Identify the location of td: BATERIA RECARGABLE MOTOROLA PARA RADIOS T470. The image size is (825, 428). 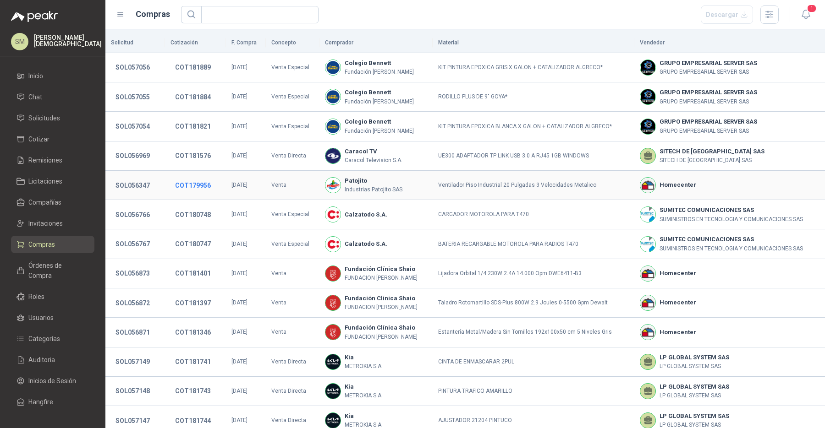
(533, 244).